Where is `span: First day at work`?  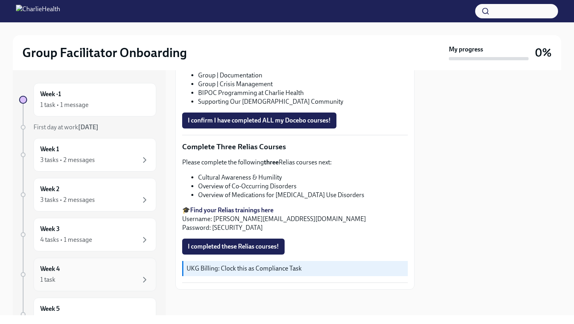 span: First day at work is located at coordinates (66, 127).